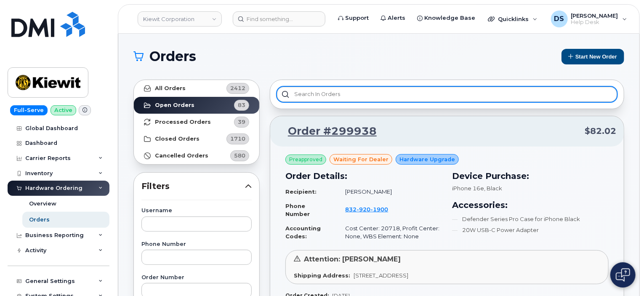 Image resolution: width=644 pixels, height=296 pixels. What do you see at coordinates (197, 211) in the screenshot?
I see `label: Username` at bounding box center [197, 211].